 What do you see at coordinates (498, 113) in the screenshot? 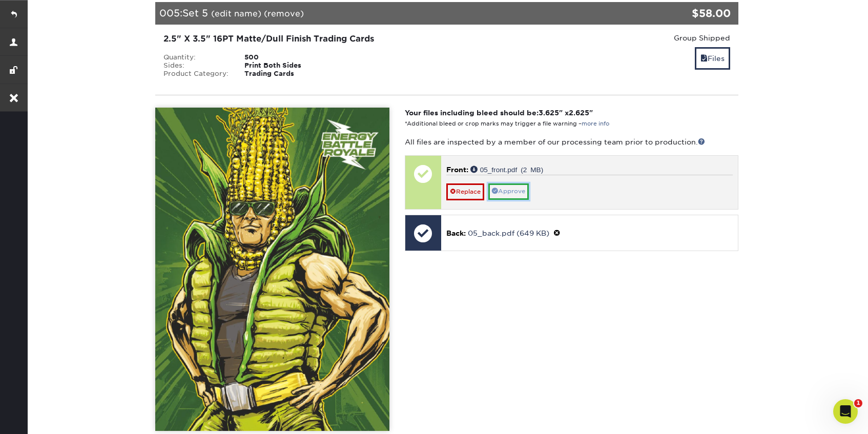
I see `strong: Your files including bleed should be: " x "` at bounding box center [498, 113].